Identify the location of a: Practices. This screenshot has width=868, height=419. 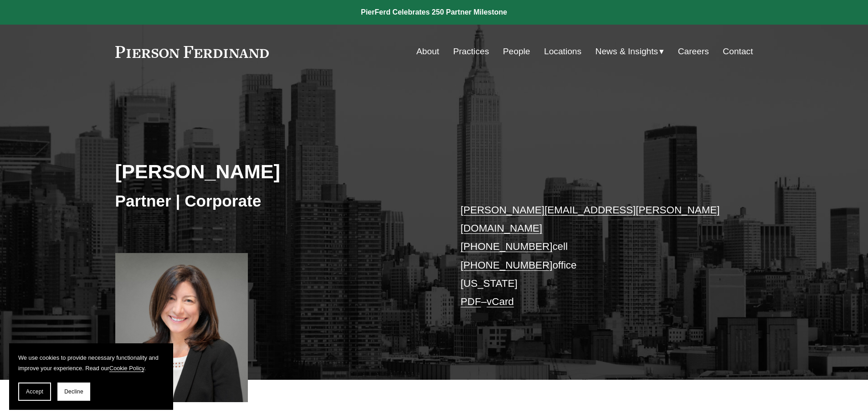
(471, 51).